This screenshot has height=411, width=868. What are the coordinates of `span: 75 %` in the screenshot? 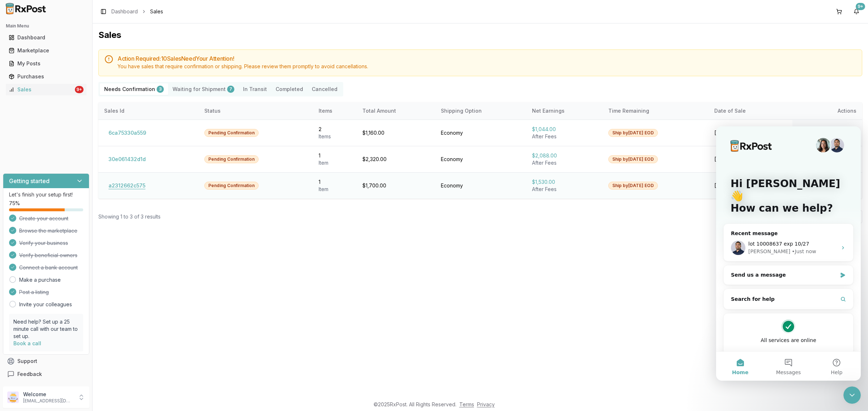 It's located at (14, 203).